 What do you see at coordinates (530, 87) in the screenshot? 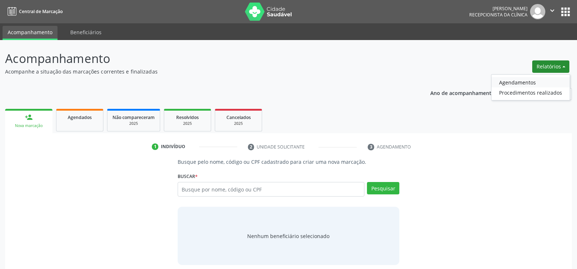
I see `ul: Relatórios` at bounding box center [530, 87].